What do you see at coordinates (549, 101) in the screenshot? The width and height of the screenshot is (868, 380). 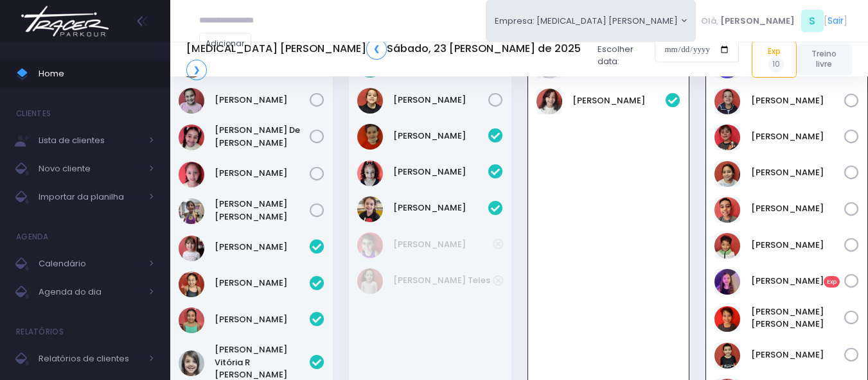 I see `img: Maria Alice Bezerra` at bounding box center [549, 101].